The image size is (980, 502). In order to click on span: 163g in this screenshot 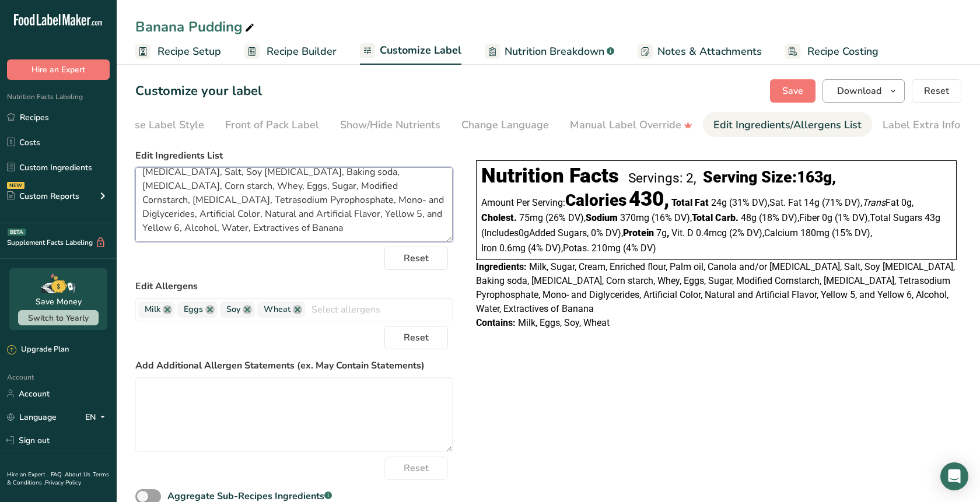, I will do `click(814, 177)`.